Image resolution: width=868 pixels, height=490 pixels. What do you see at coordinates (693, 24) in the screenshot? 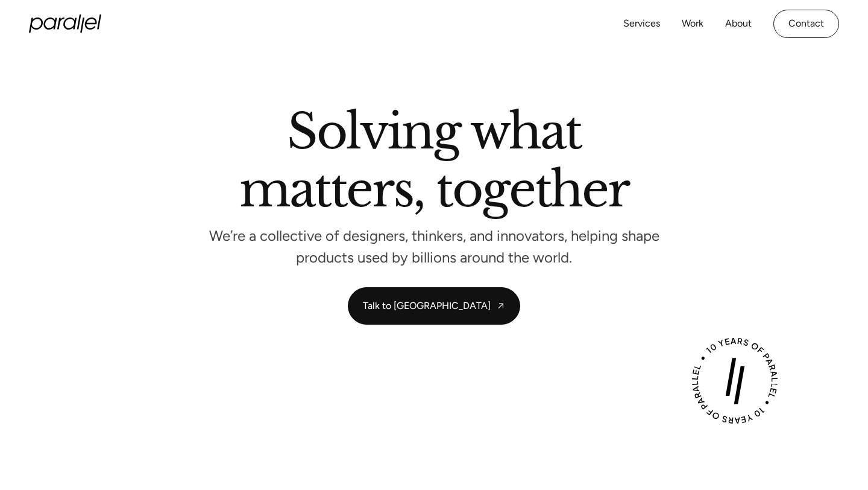
I see `a: Work` at bounding box center [693, 24].